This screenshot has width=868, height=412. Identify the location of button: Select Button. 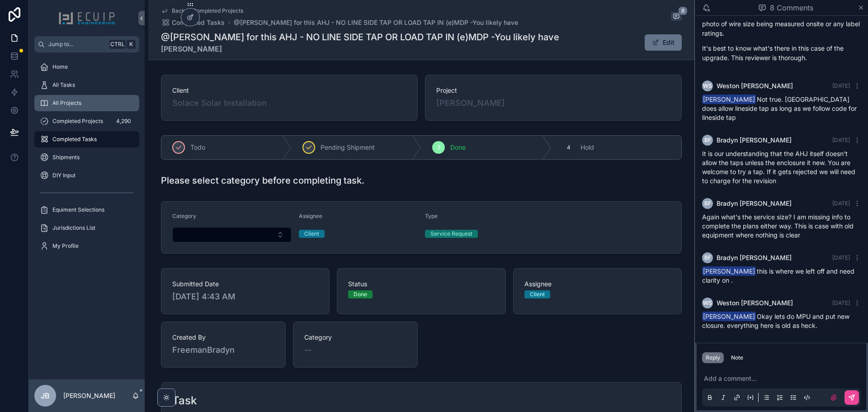
(232, 235).